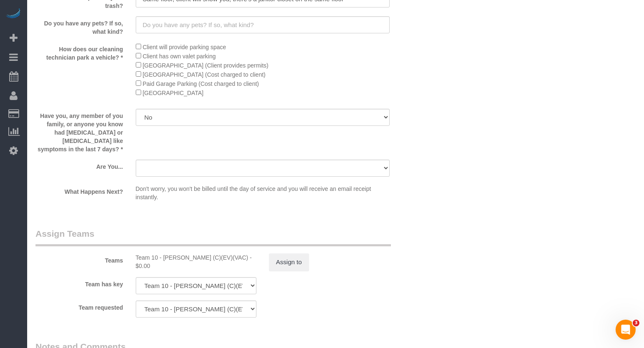 The image size is (644, 348). What do you see at coordinates (178, 56) in the screenshot?
I see `span: Client has own valet parking` at bounding box center [178, 56].